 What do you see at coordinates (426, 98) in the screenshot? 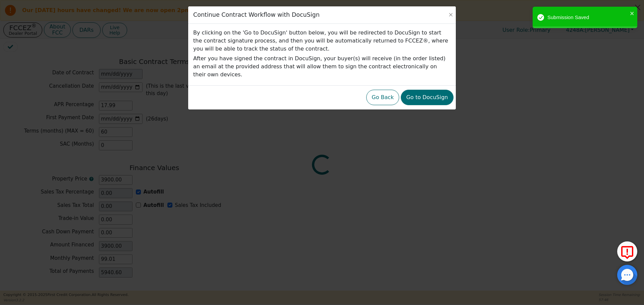
I see `button: Go to DocuSign` at bounding box center [426, 98].